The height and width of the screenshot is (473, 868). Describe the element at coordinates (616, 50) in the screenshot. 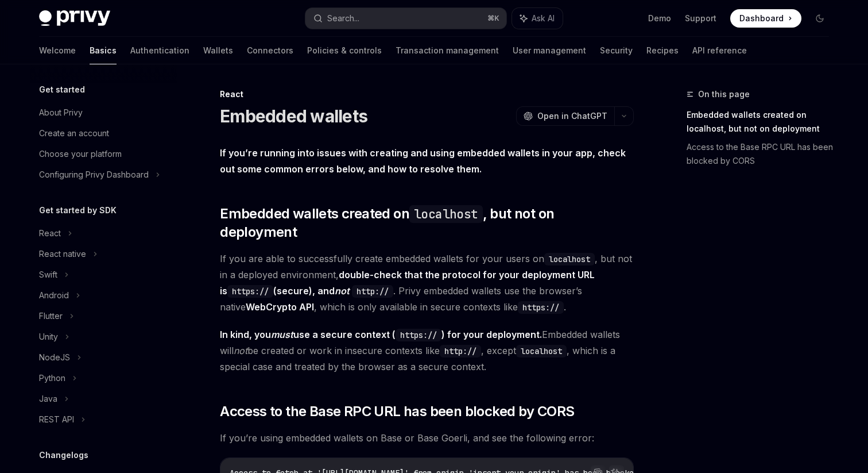

I see `a: Security` at that location.